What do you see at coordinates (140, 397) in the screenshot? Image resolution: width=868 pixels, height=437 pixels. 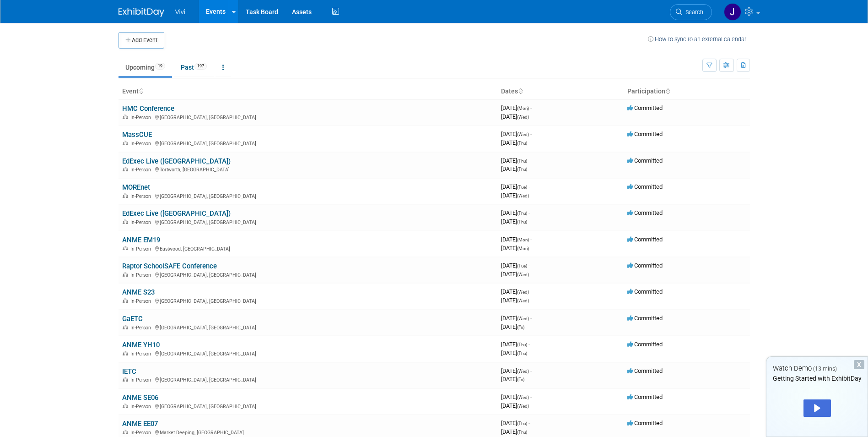 I see `a: ANME SE06` at bounding box center [140, 397].